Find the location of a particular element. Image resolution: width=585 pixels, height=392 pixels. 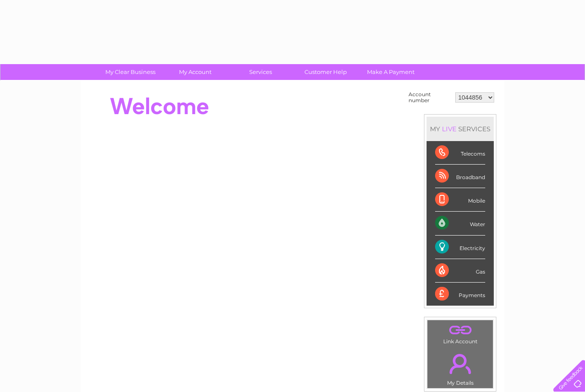

a: Customer Help is located at coordinates (326, 72).